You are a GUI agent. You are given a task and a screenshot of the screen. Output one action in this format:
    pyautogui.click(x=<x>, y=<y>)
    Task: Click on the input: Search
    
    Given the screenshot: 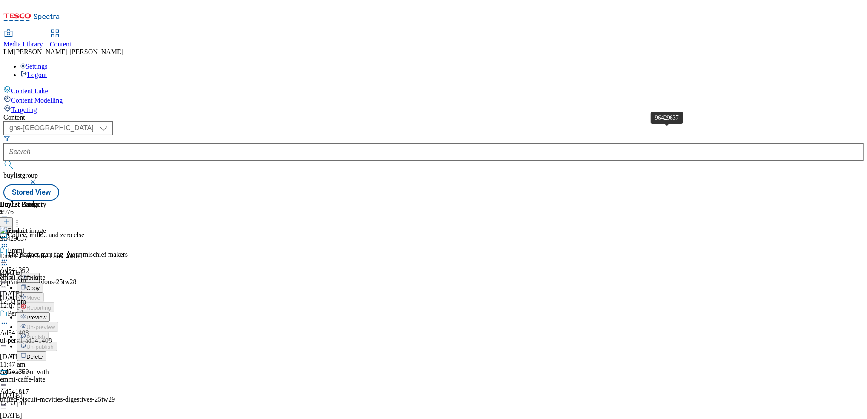 What is the action you would take?
    pyautogui.click(x=433, y=152)
    